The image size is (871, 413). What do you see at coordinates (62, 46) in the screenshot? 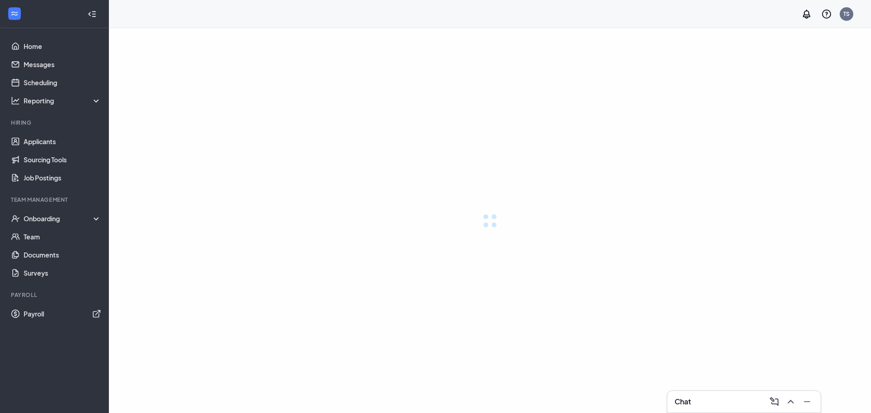
I see `a: Home` at bounding box center [62, 46].